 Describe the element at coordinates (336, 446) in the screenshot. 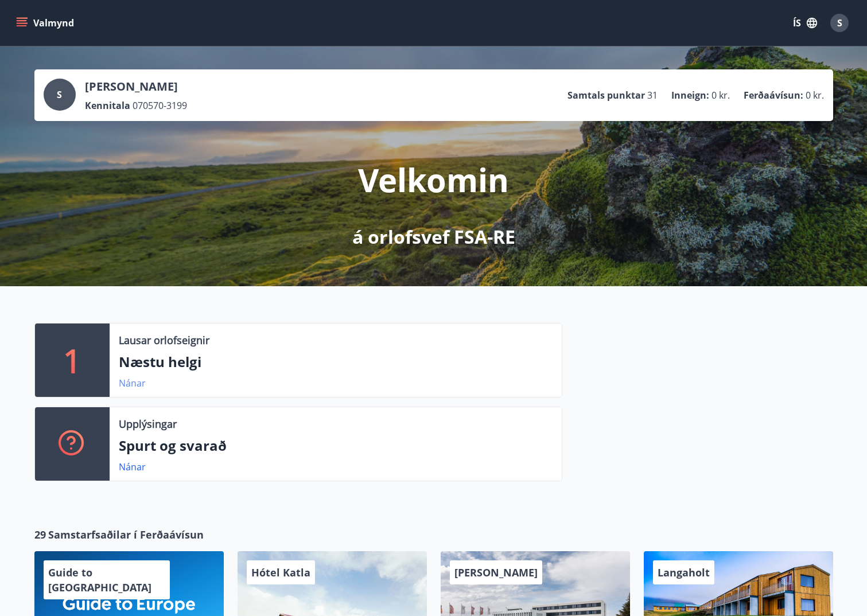

I see `p: Spurt og svarað` at that location.